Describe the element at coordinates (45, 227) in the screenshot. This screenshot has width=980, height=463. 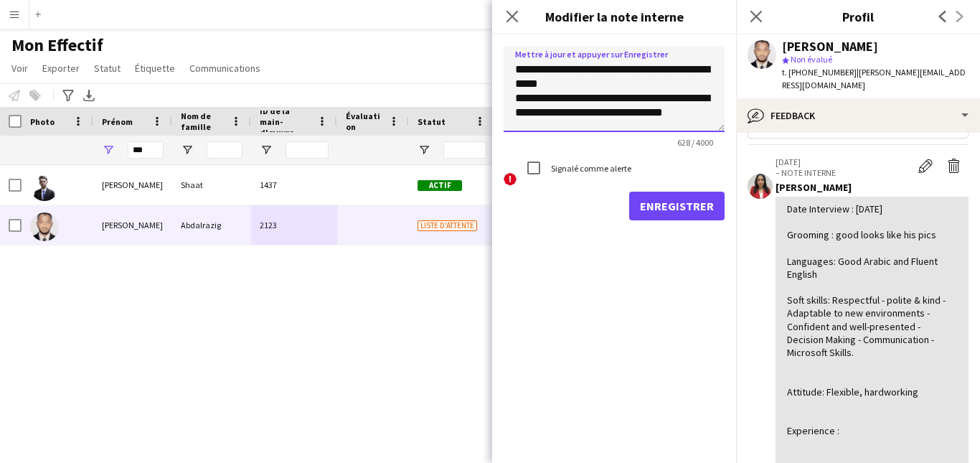
I see `img: Suhail Abdalrazig` at that location.